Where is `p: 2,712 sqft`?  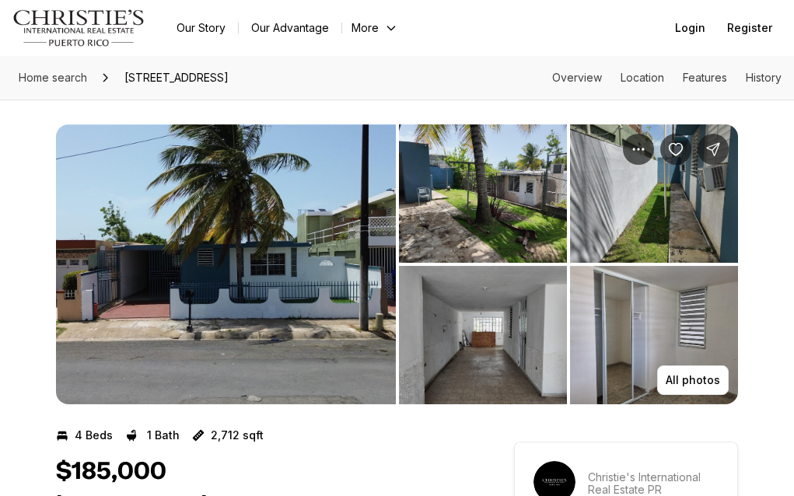
p: 2,712 sqft is located at coordinates (237, 436).